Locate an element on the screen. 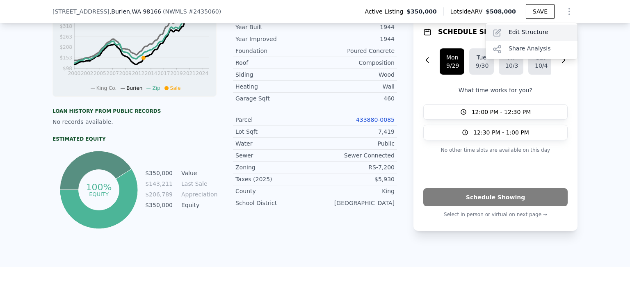 The height and width of the screenshot is (285, 630). span: Active Listing is located at coordinates (386, 11).